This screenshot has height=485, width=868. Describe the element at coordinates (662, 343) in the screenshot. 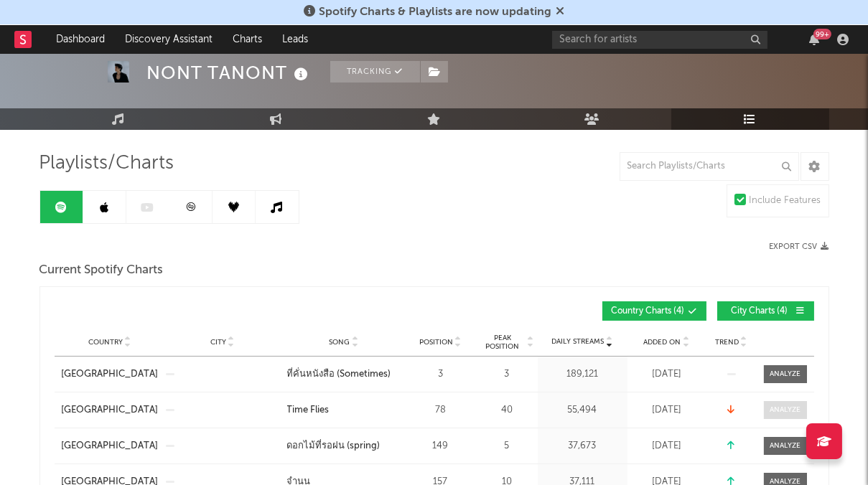

I see `span: Added On` at that location.